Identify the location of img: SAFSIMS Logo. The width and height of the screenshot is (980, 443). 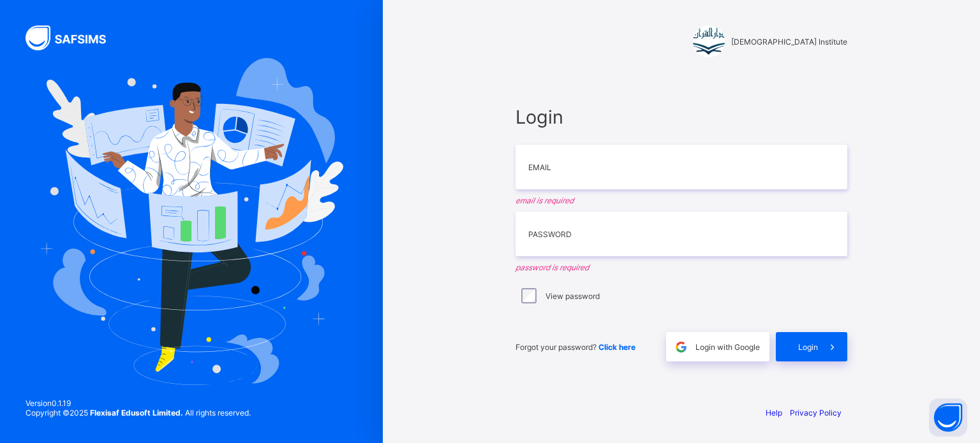
(73, 38).